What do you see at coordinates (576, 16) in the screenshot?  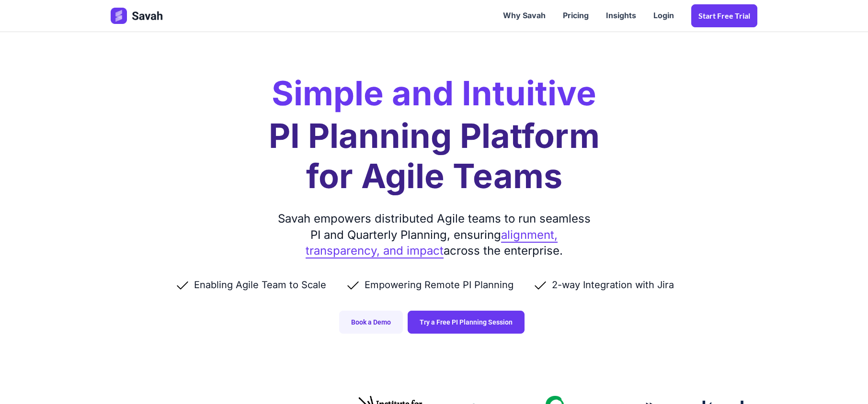 I see `a: Pricing` at bounding box center [576, 16].